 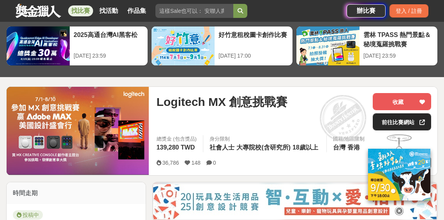 I want to click on img: c171a689-fb2c-43c6-a33c-e56b1f4b2190.jpg, so click(x=399, y=174).